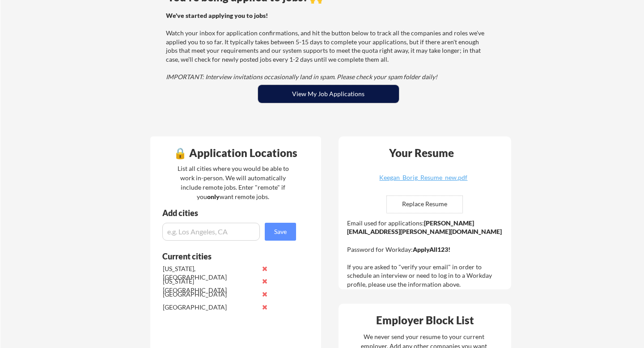 The height and width of the screenshot is (348, 644). I want to click on button: View My Job Applications, so click(328, 94).